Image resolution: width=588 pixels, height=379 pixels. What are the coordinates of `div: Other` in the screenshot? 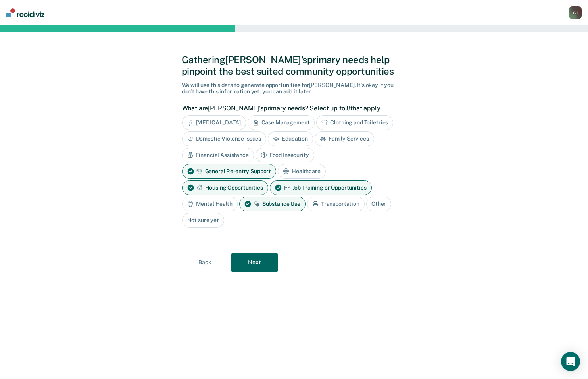 It's located at (379, 204).